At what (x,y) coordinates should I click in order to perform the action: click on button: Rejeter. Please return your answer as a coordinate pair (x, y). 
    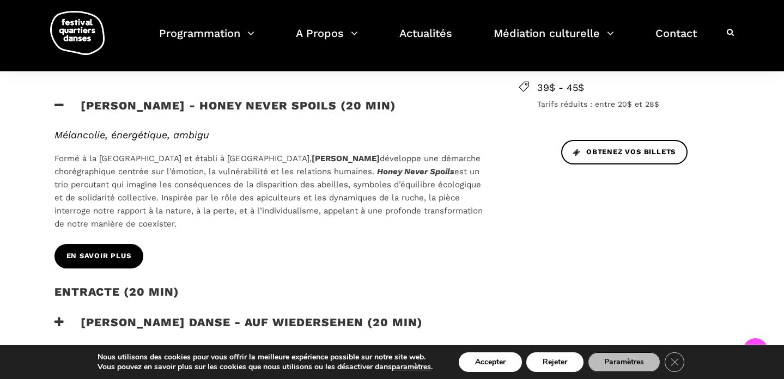
    Looking at the image, I should click on (554, 362).